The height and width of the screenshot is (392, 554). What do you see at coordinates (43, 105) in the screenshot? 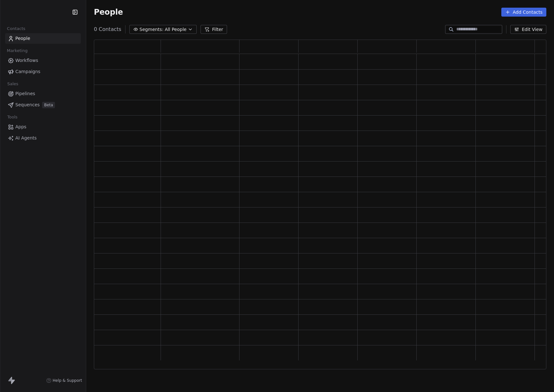
I see `a: SequencesBeta` at bounding box center [43, 105].